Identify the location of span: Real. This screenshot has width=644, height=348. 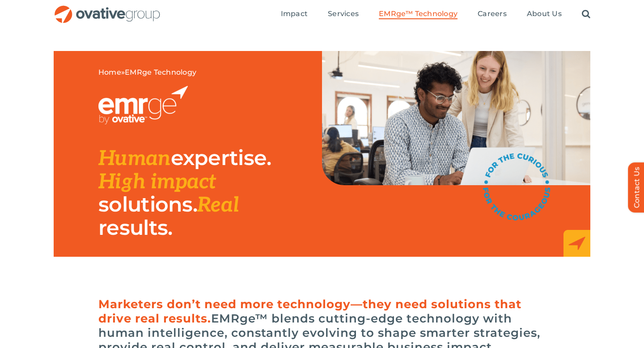
(218, 205).